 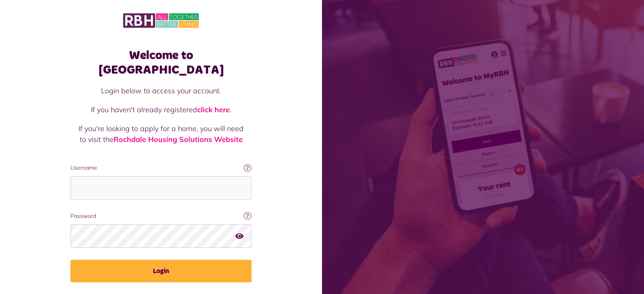 I want to click on p: If you haven't already registered ., so click(x=161, y=110).